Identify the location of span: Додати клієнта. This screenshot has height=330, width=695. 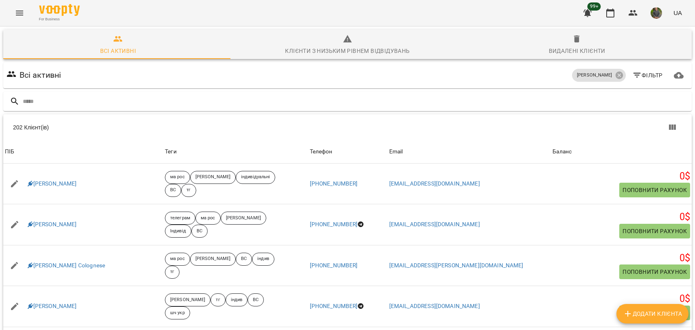
(652, 314).